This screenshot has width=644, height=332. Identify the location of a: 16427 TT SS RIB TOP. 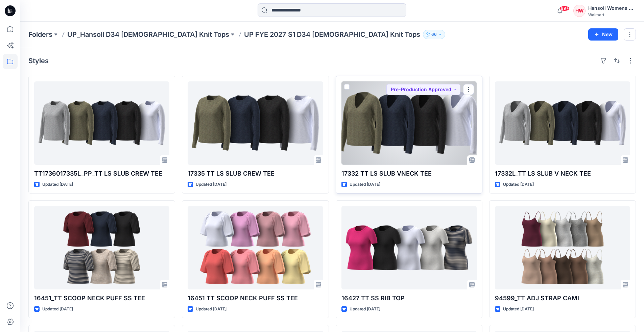
(409, 248).